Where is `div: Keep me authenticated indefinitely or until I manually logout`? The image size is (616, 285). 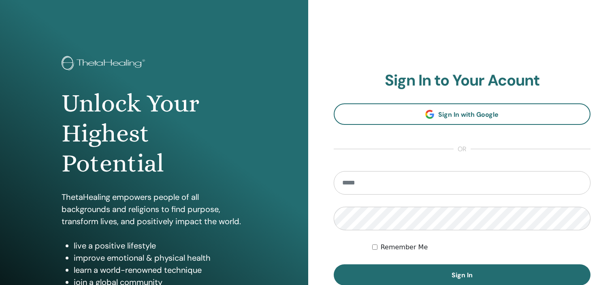
div: Keep me authenticated indefinitely or until I manually logout is located at coordinates (481, 247).